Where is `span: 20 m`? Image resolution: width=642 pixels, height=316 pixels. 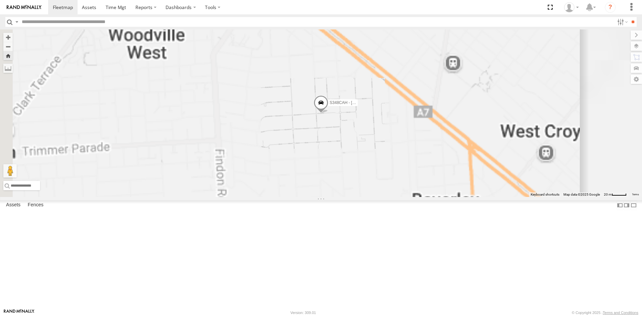
span: 20 m is located at coordinates (608, 194).